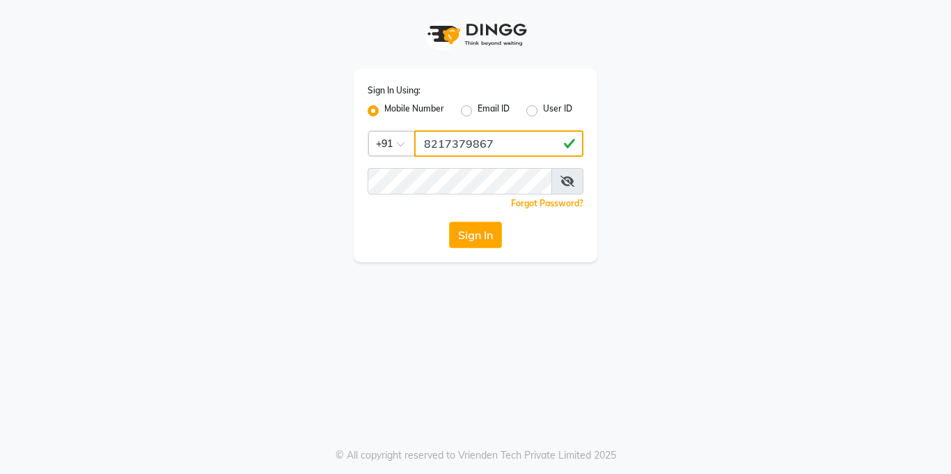  What do you see at coordinates (476, 34) in the screenshot?
I see `img: logo1.svg` at bounding box center [476, 34].